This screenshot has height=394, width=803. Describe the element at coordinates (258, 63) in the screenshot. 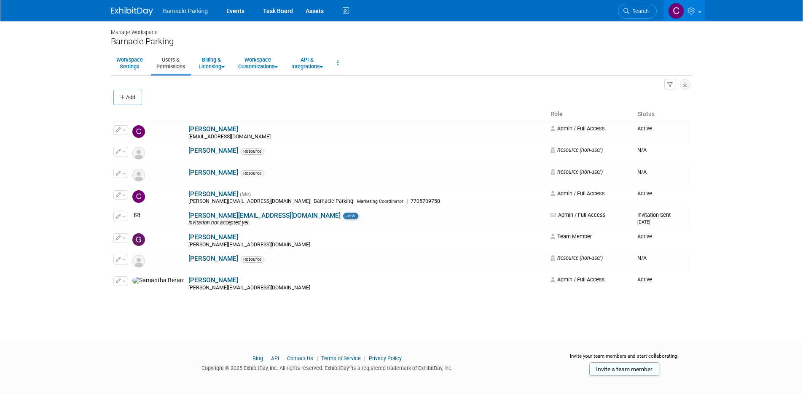

I see `a: WorkspaceCustomizations` at that location.